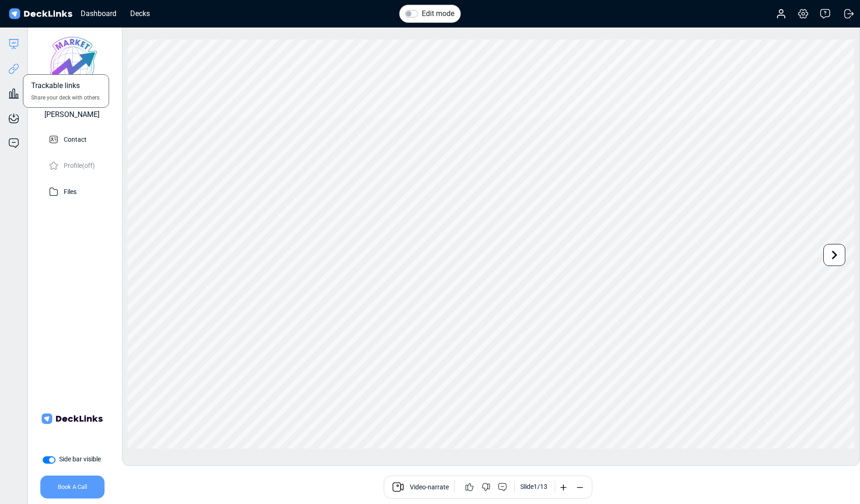 The image size is (860, 504). I want to click on span: Video-narrate, so click(430, 488).